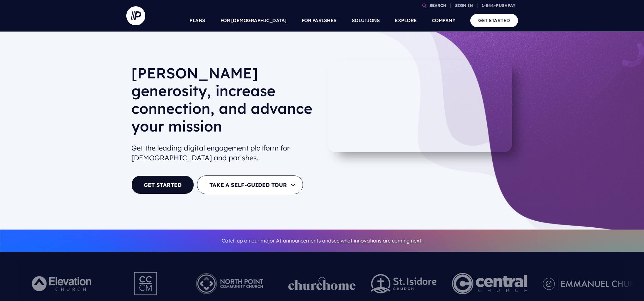 Image resolution: width=644 pixels, height=301 pixels. What do you see at coordinates (146, 283) in the screenshot?
I see `img: Pushpay_Logo__CCM` at bounding box center [146, 283].